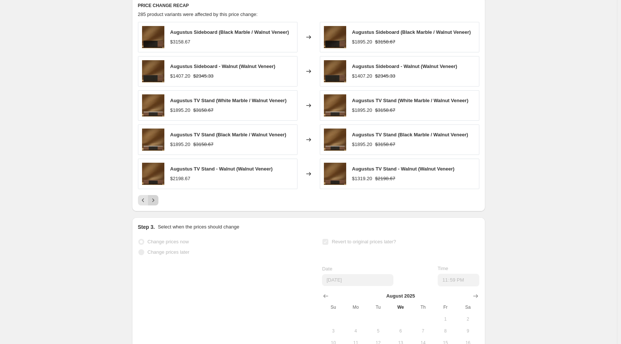 This screenshot has width=621, height=344. Describe the element at coordinates (443, 268) in the screenshot. I see `span: Time` at that location.